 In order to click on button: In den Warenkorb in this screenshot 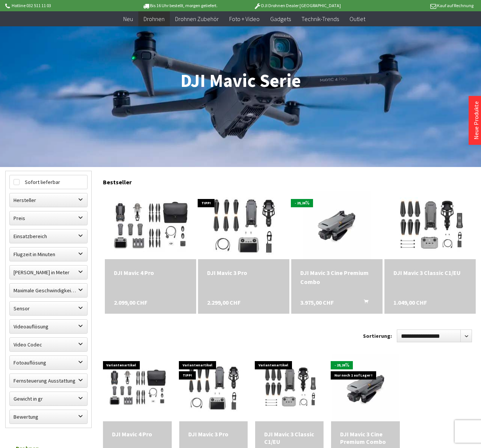, I will do `click(364, 303)`.